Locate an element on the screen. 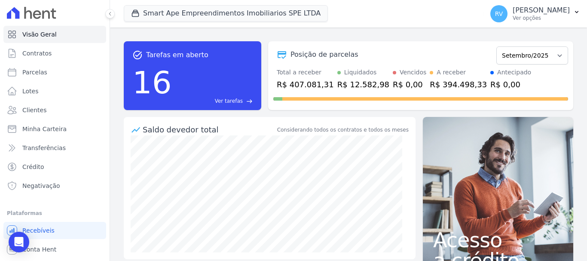 This screenshot has height=261, width=587. span: Transferências is located at coordinates (44, 148).